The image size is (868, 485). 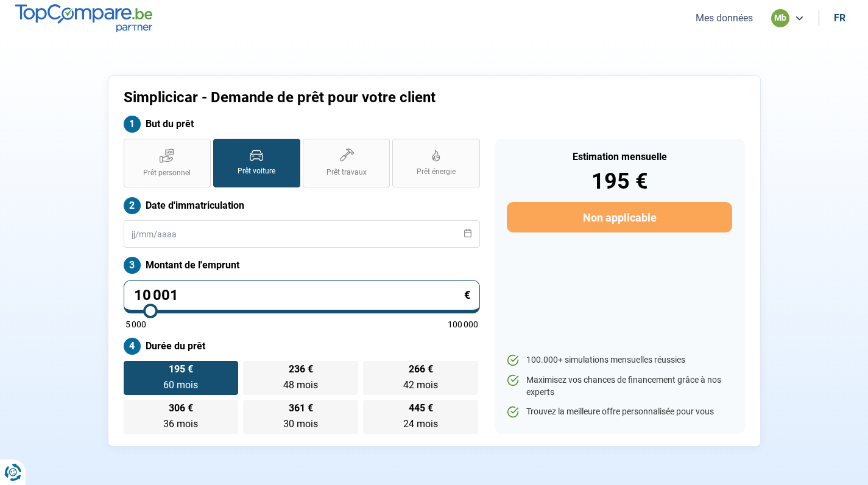 What do you see at coordinates (463, 325) in the screenshot?
I see `span: 100 000` at bounding box center [463, 325].